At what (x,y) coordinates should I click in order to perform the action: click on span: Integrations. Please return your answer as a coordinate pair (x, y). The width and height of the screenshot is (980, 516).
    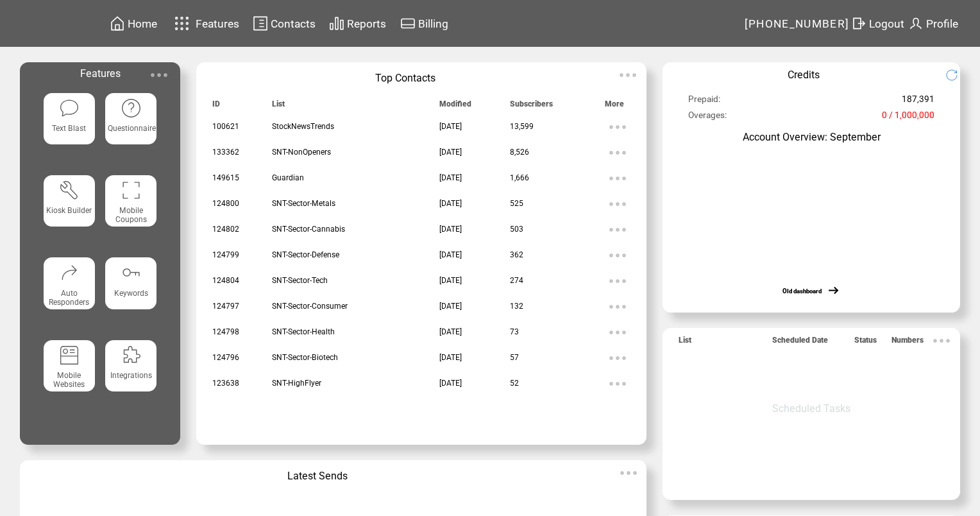
    Looking at the image, I should click on (131, 375).